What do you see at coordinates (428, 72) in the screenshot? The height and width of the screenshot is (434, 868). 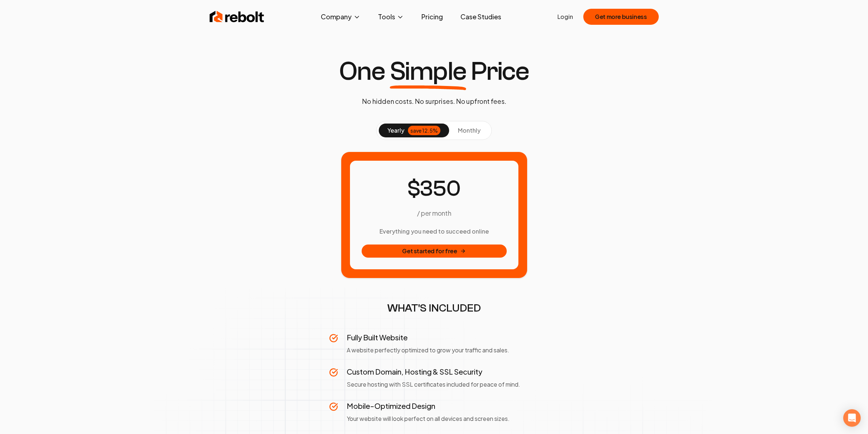 I see `span: Simple` at bounding box center [428, 72].